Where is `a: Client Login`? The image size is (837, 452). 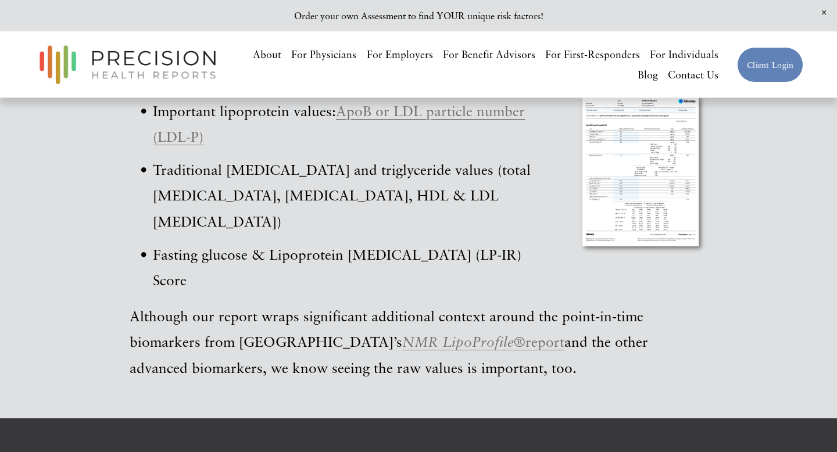
a: Client Login is located at coordinates (770, 65).